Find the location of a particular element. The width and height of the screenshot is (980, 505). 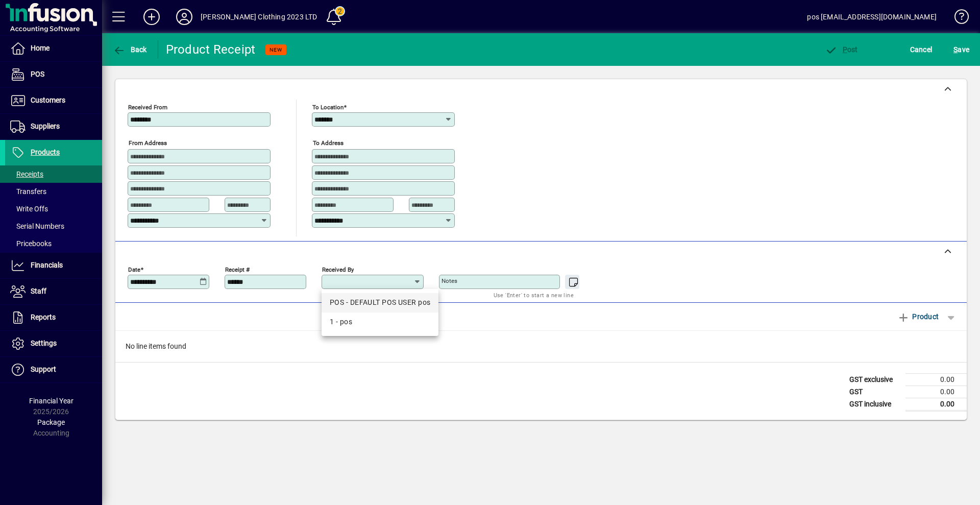

span: Staff is located at coordinates (38, 291).